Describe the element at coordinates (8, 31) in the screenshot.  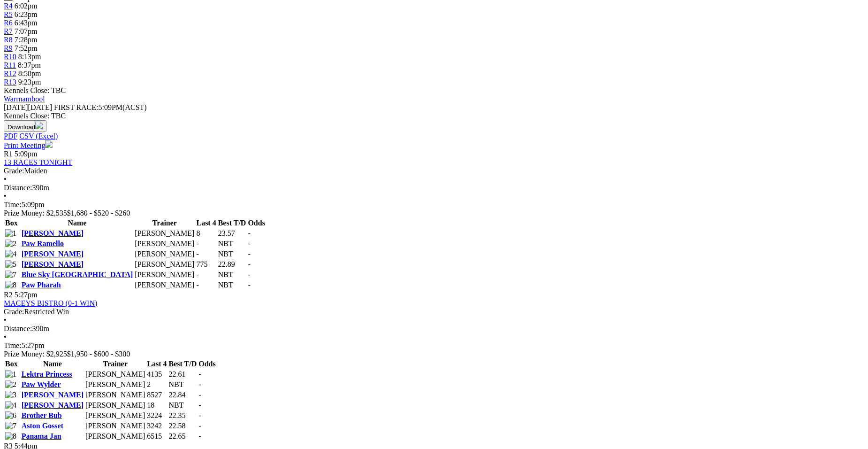
I see `span: R7` at that location.